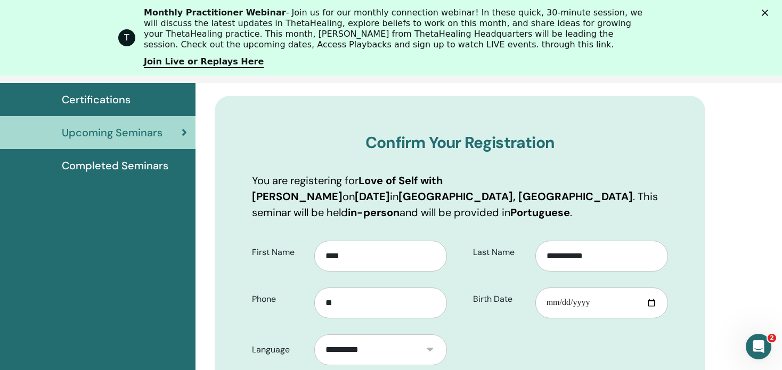 The height and width of the screenshot is (370, 782). I want to click on label: Language, so click(279, 350).